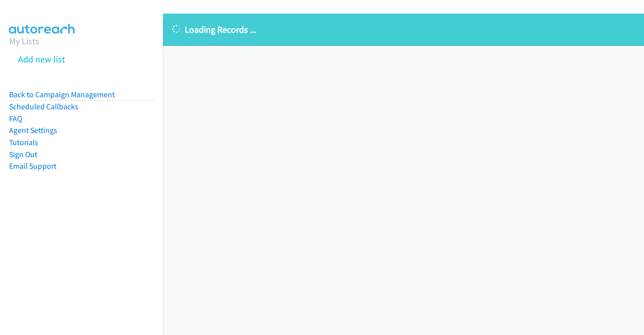 This screenshot has height=335, width=644. Describe the element at coordinates (23, 142) in the screenshot. I see `a: Tutorials` at that location.